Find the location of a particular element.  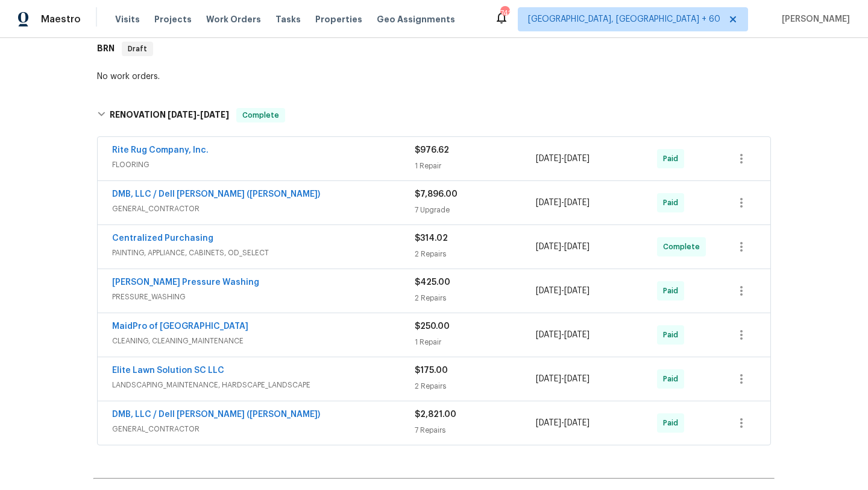

span: $7,896.00 is located at coordinates (436, 194).